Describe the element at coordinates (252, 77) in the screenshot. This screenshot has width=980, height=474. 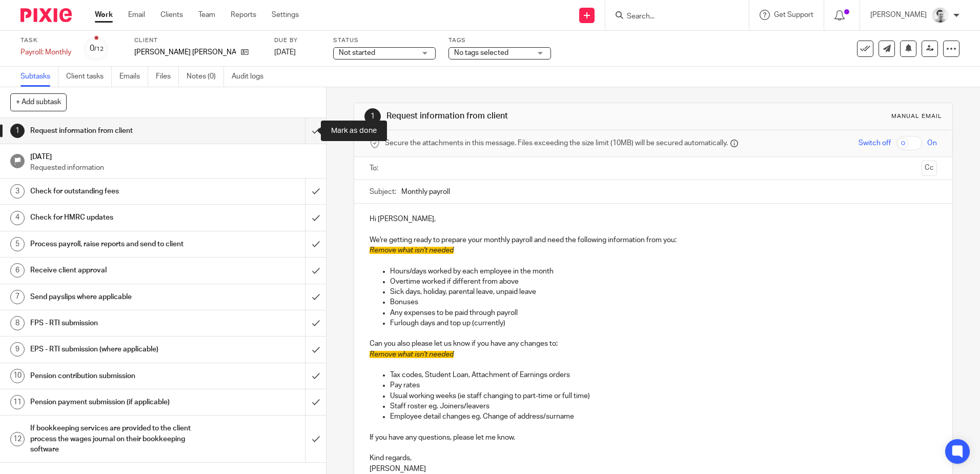
I see `a: Audit logs` at that location.